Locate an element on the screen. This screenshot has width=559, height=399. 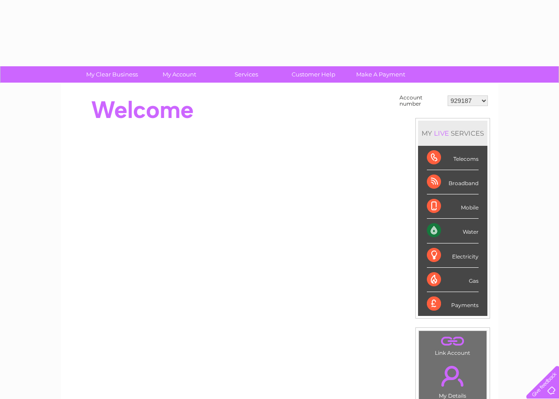
a: Make A Payment is located at coordinates (380, 74).